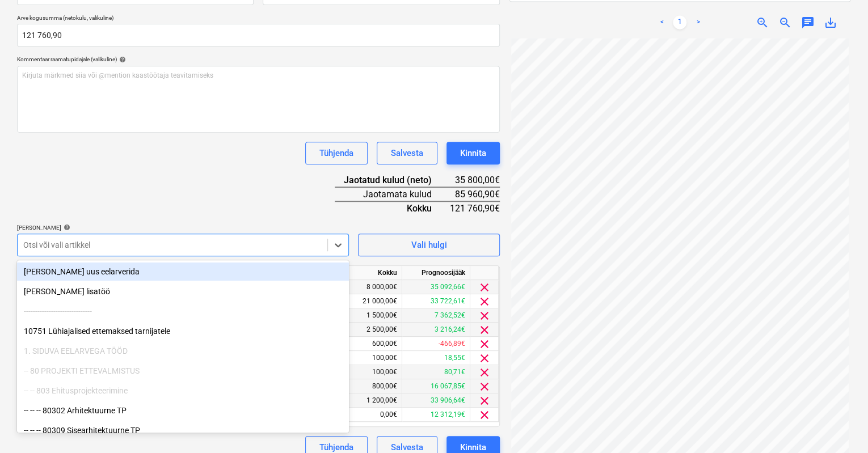  What do you see at coordinates (368, 315) in the screenshot?
I see `div: 1 500,00€` at bounding box center [368, 315].